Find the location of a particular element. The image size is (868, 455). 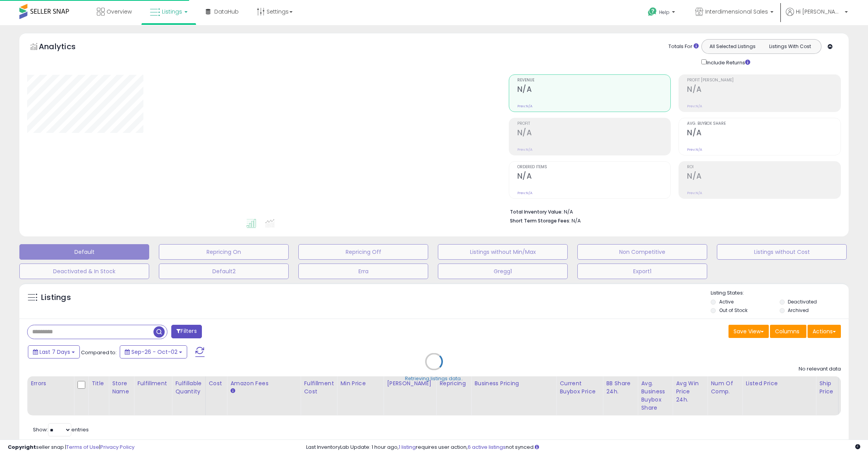

div: Retrieving listings data.. is located at coordinates (434, 378).